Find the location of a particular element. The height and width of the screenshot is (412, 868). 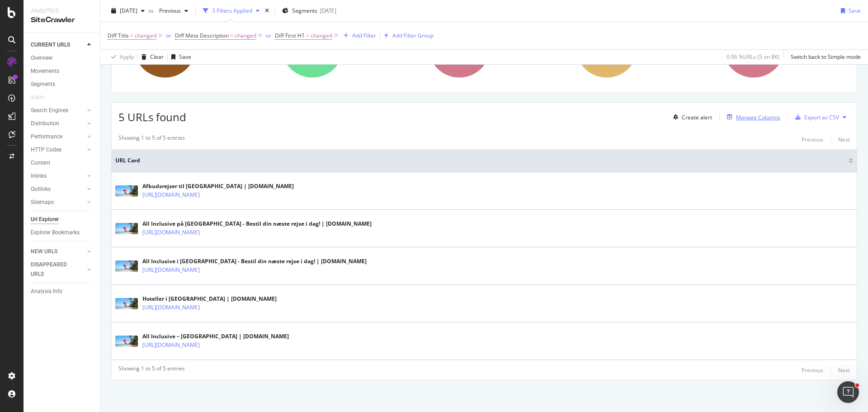

div: Search Engines is located at coordinates (50, 110).